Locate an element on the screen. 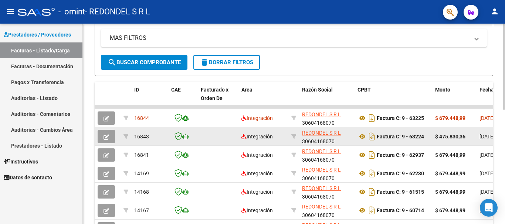 The width and height of the screenshot is (505, 224). datatable-header-cell: Monto is located at coordinates (454, 98).